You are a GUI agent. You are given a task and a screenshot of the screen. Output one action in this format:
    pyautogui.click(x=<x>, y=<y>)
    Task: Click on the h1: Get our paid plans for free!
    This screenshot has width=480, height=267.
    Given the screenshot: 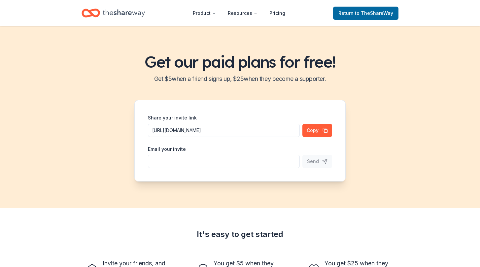 What is the action you would take?
    pyautogui.click(x=240, y=62)
    